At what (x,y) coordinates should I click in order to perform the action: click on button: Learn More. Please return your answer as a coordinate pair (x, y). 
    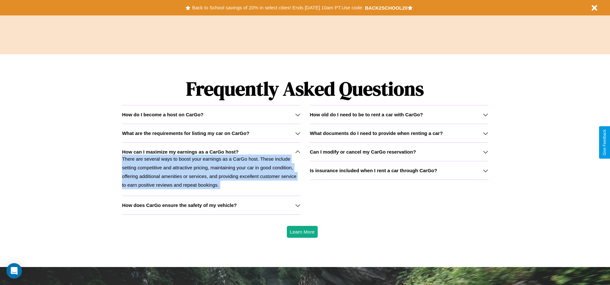
    Looking at the image, I should click on (302, 232).